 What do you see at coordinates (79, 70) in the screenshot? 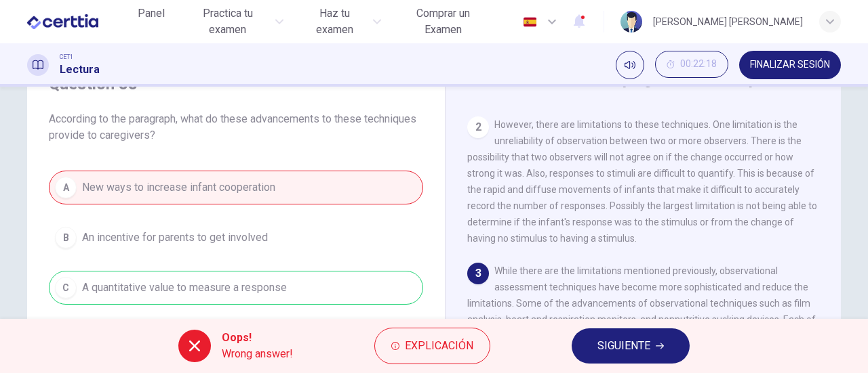
I see `h1: Lectura` at bounding box center [79, 70].